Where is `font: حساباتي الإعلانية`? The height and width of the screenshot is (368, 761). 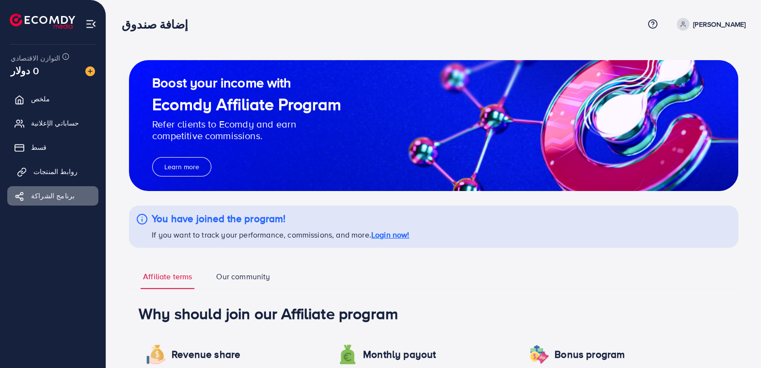
font: حساباتي الإعلانية is located at coordinates (55, 123).